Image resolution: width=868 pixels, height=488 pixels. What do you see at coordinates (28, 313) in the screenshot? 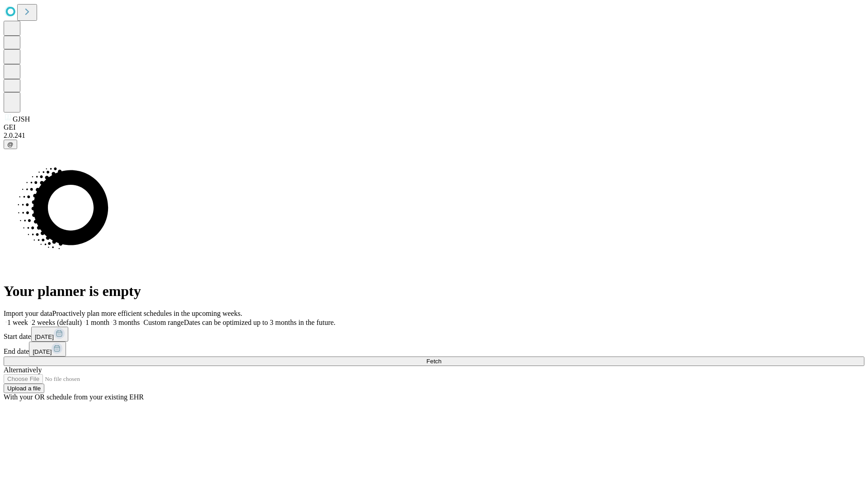
I see `span: Import your data` at bounding box center [28, 313].